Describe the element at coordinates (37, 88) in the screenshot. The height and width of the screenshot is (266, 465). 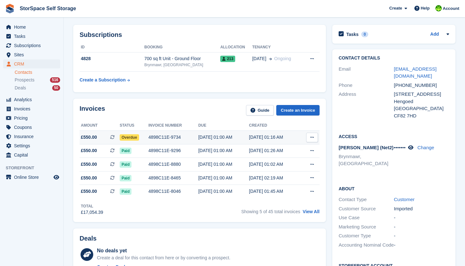
I see `a: Deals 50` at that location.